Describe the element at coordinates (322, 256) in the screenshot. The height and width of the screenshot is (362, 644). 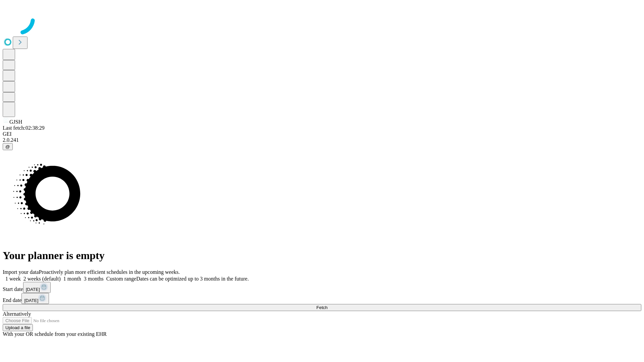
I see `h1: Your planner is empty` at that location.